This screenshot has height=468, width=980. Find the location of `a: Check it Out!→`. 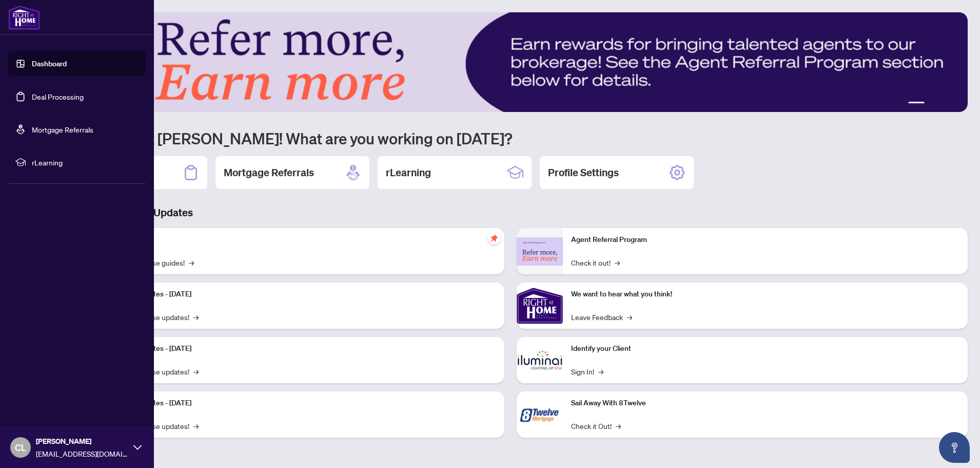

a: Check it Out!→ is located at coordinates (596, 426).